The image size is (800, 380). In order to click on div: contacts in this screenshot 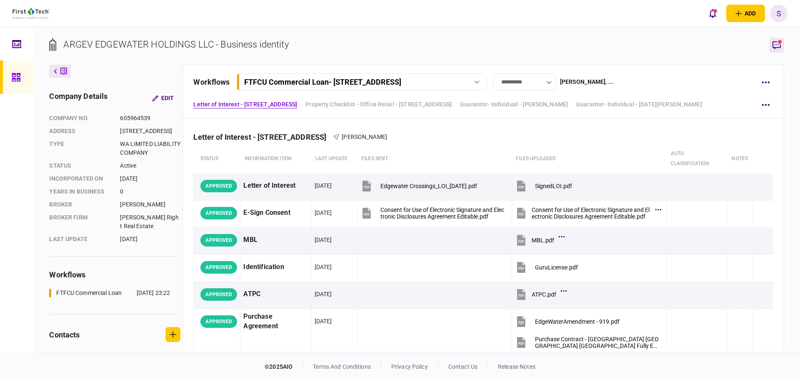, I will do `click(64, 334)`.